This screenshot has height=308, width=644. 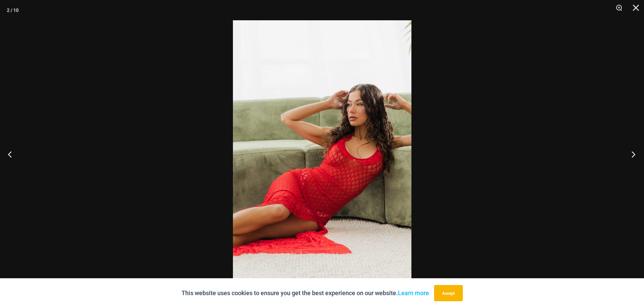 I want to click on div: 2 / 10, so click(x=13, y=10).